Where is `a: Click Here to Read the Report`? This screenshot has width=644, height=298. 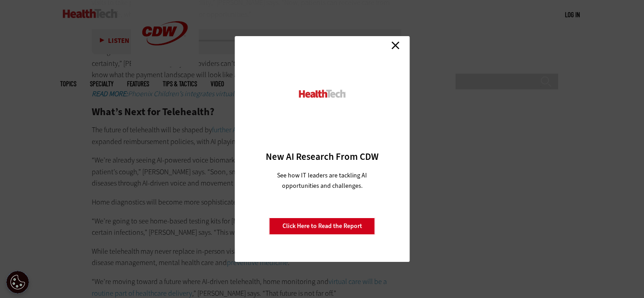 a: Click Here to Read the Report is located at coordinates (322, 226).